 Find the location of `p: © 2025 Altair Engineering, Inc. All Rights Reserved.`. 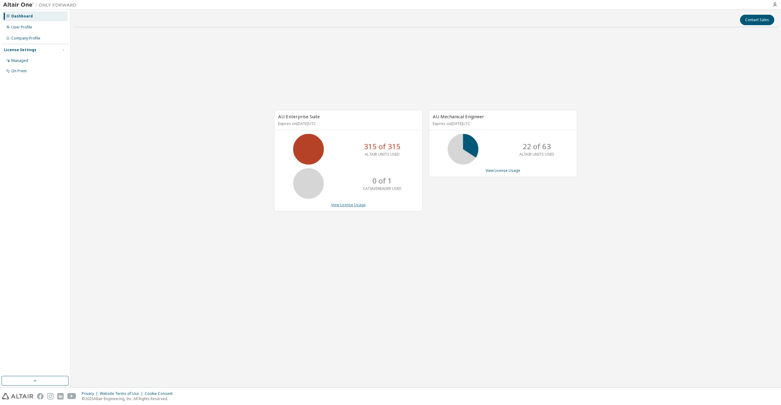

p: © 2025 Altair Engineering, Inc. All Rights Reserved. is located at coordinates (129, 398).